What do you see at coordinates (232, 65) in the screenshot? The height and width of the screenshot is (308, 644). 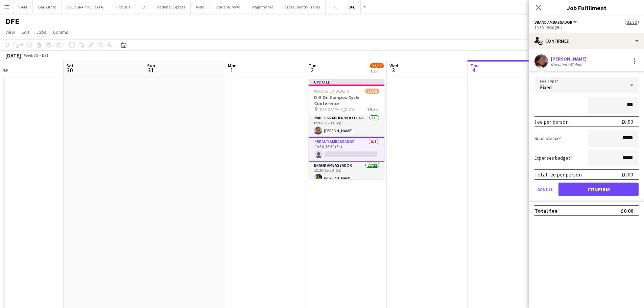 I see `span: Mon` at bounding box center [232, 65].